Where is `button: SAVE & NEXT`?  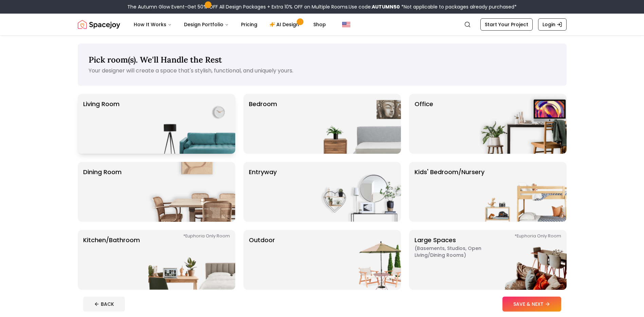 button: SAVE & NEXT is located at coordinates (531, 304).